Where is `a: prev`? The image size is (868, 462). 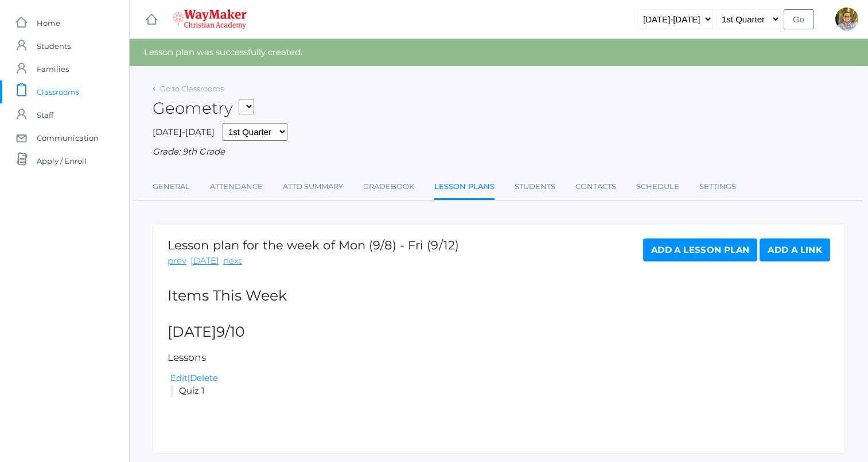 a: prev is located at coordinates (177, 260).